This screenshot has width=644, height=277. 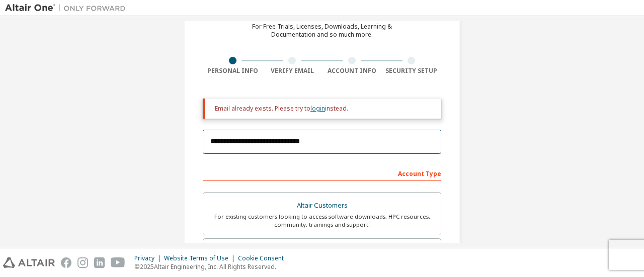 I want to click on p: © 2025 Altair Engineering, Inc. All Rights Reserved., so click(x=212, y=267).